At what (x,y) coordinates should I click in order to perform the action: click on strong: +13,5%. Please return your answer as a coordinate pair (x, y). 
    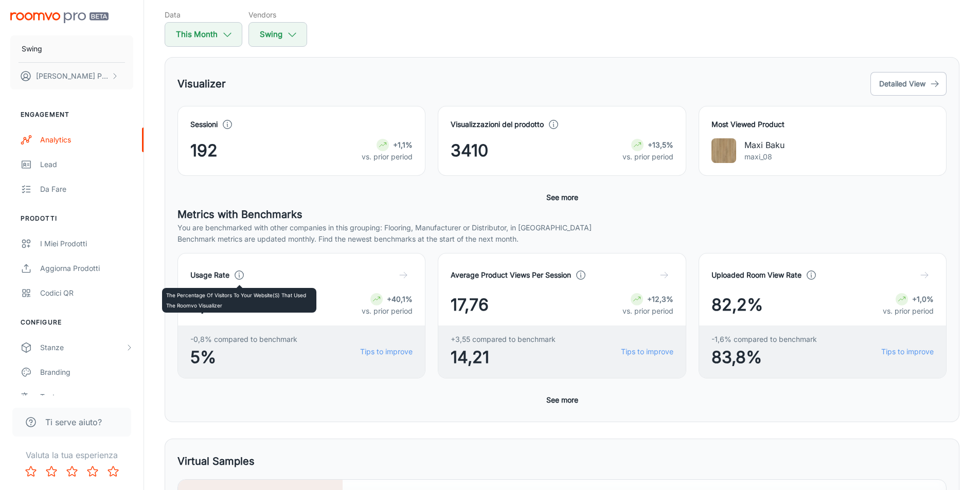
    Looking at the image, I should click on (661, 144).